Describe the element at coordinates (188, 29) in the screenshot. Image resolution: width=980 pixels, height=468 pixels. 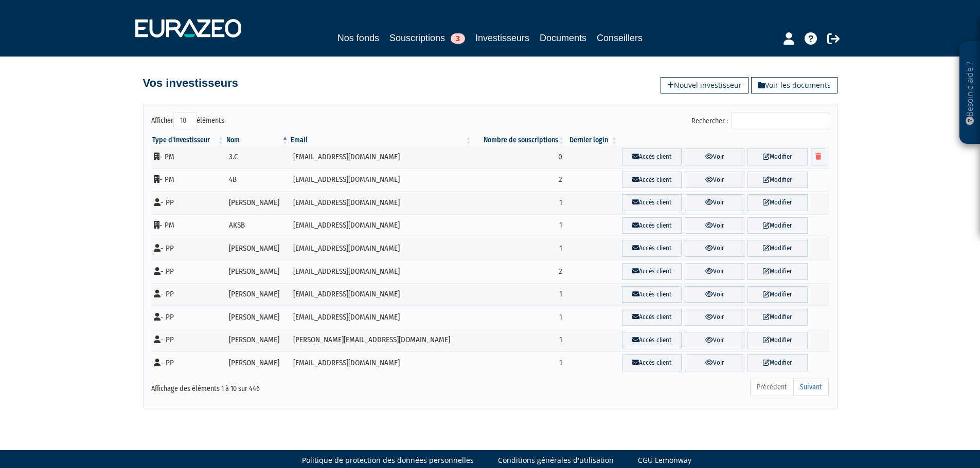
I see `img: 1732889491-logotype_eurazeo_blanc_rvb.png` at that location.